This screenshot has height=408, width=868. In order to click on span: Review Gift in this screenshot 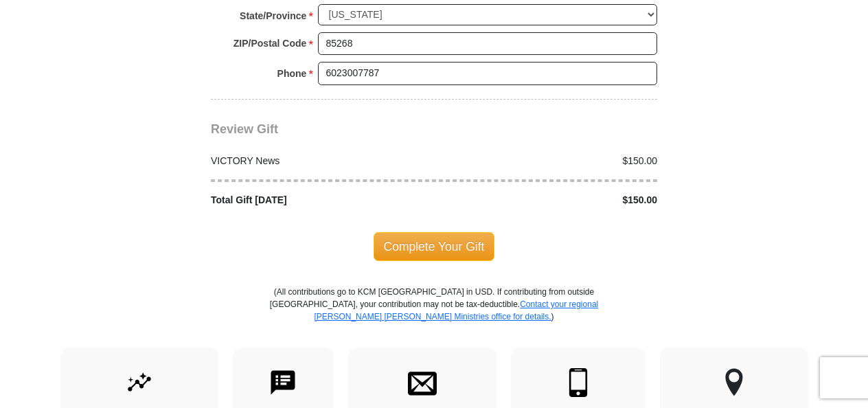, I will do `click(244, 130)`.